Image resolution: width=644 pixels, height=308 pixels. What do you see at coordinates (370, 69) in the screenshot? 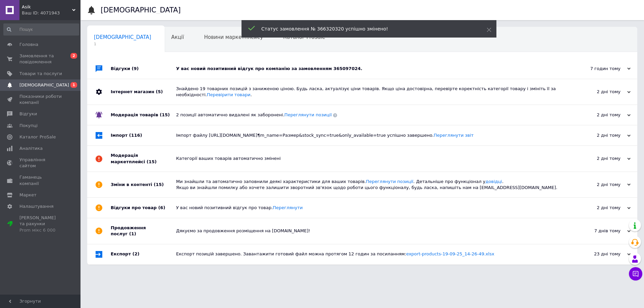
I see `div: У вас новий позитивний відгук про компанію за замовленням 365097024.` at bounding box center [370, 69].